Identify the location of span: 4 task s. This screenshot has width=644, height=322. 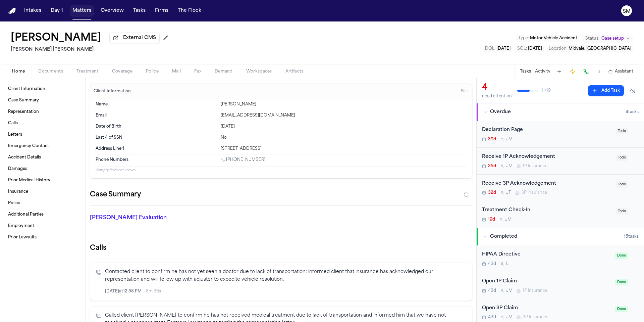
(632, 112).